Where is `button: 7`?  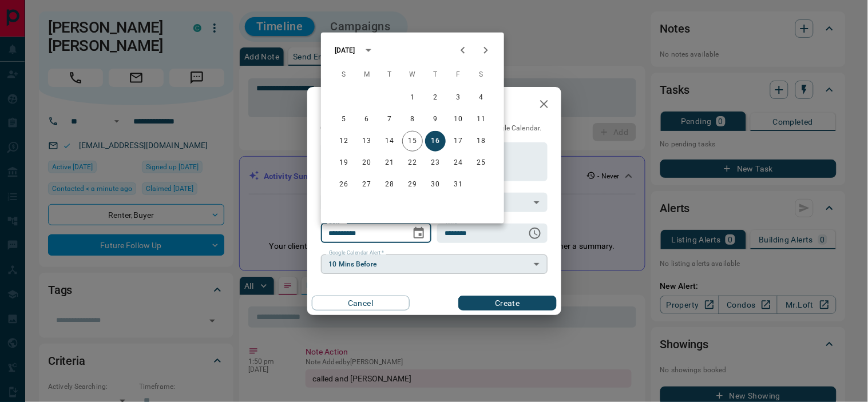
button: 7 is located at coordinates (390, 120).